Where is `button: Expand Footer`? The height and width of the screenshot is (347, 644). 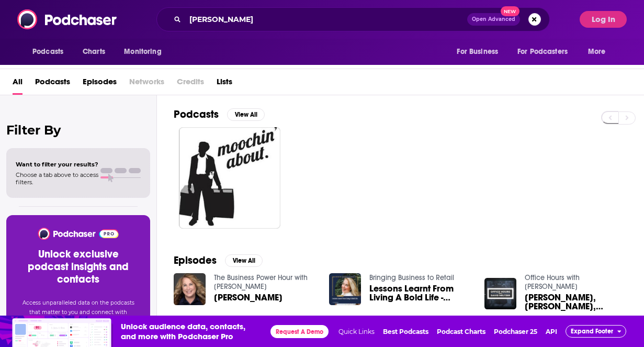 button: Expand Footer is located at coordinates (596, 332).